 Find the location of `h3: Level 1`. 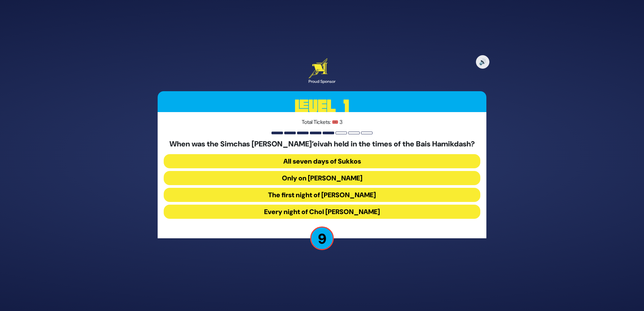

h3: Level 1 is located at coordinates (322, 107).